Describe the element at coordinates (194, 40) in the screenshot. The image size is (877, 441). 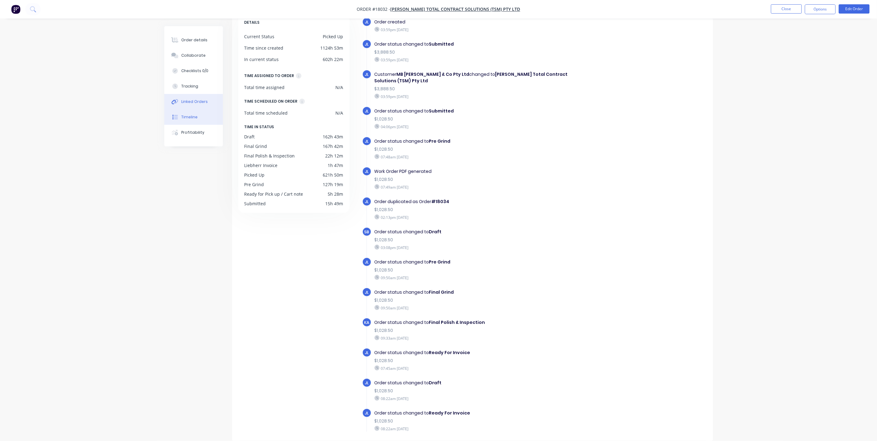
I see `div: Order details` at that location.